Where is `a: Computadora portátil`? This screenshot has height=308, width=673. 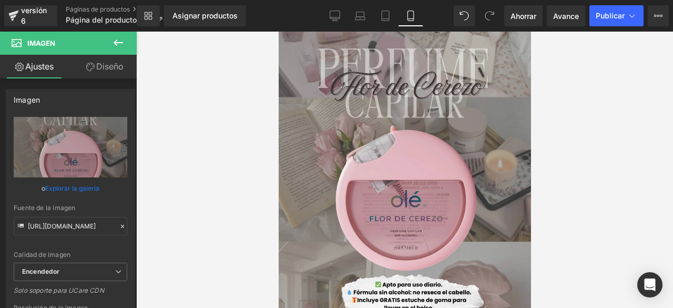 a: Computadora portátil is located at coordinates (360, 16).